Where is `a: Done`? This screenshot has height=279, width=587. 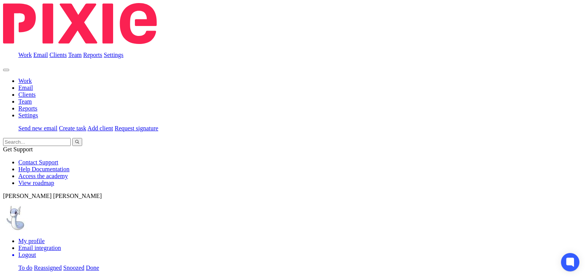 a: Done is located at coordinates (93, 268).